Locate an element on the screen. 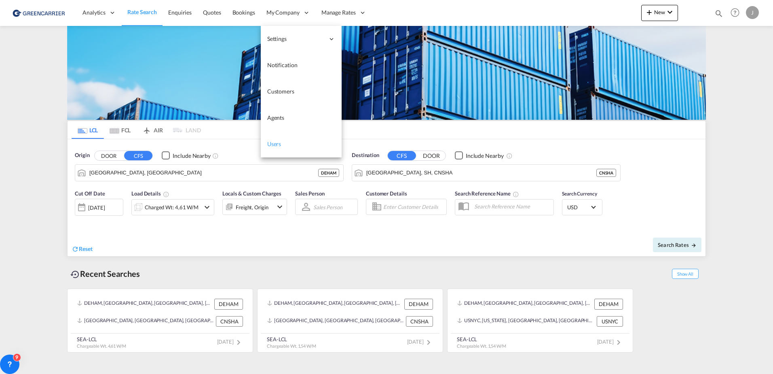 This screenshot has height=374, width=773. span: Enquiries is located at coordinates (180, 12).